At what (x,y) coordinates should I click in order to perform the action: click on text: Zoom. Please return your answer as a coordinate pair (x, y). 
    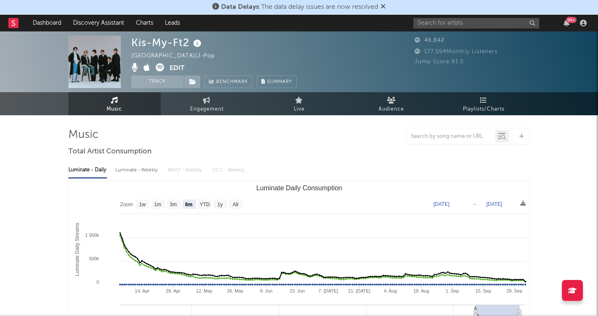
    Looking at the image, I should click on (126, 205).